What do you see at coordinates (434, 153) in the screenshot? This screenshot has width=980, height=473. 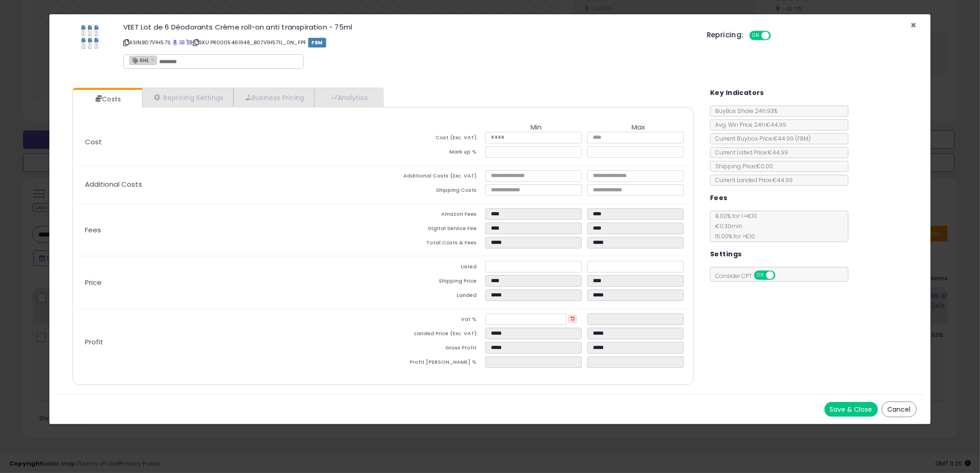 I see `td: Mark up %` at bounding box center [434, 153].